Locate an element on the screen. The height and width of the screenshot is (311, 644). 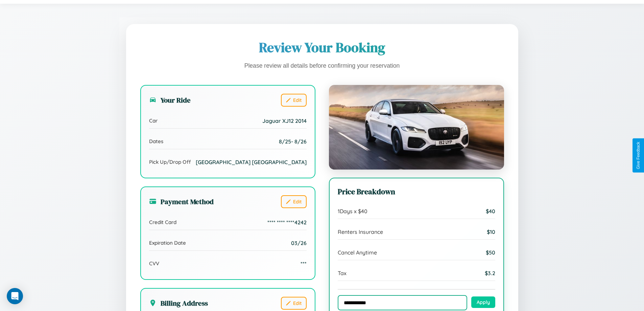
span: 03/26 is located at coordinates (299, 243).